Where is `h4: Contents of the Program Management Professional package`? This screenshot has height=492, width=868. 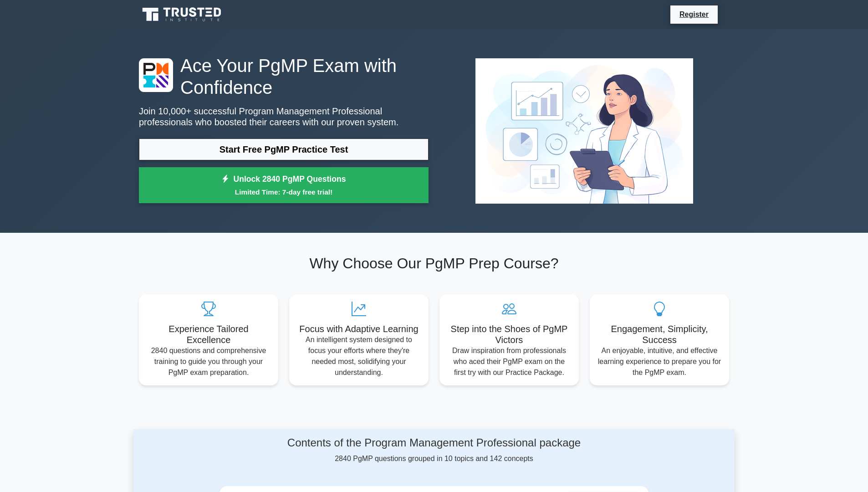 h4: Contents of the Program Management Professional package is located at coordinates (434, 442).